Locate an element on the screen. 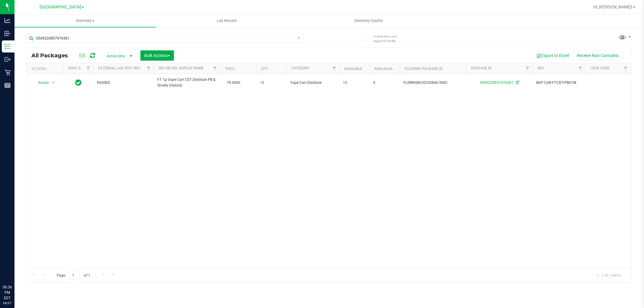  span: FT 1g Vape Cart CDT Distillate PB & Smelly (Hybrid) is located at coordinates (187, 83).